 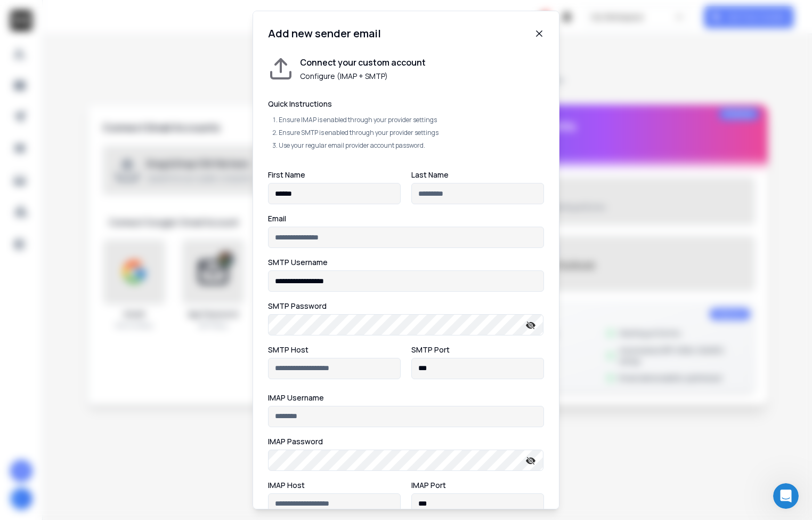 What do you see at coordinates (411, 133) in the screenshot?
I see `li: Ensure SMTP is enabled through your provider settings` at bounding box center [411, 133].